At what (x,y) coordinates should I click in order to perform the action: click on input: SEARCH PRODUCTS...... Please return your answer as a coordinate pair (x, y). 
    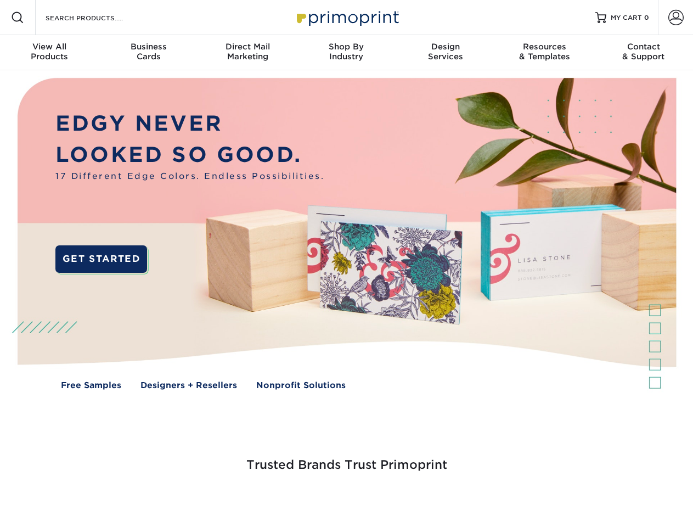
    Looking at the image, I should click on (98, 18).